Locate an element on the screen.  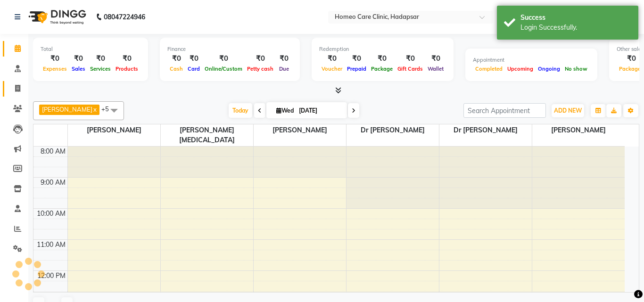
input: Search Appointment is located at coordinates (504, 110).